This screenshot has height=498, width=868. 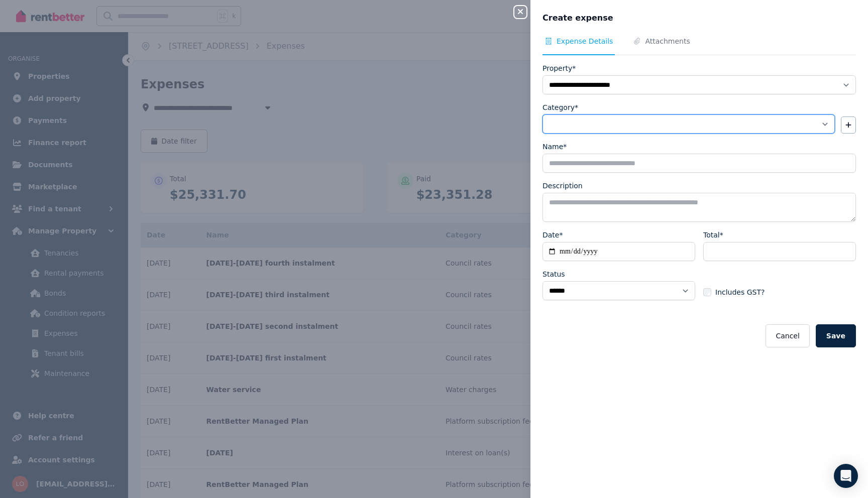 I want to click on span: Create expense, so click(x=578, y=18).